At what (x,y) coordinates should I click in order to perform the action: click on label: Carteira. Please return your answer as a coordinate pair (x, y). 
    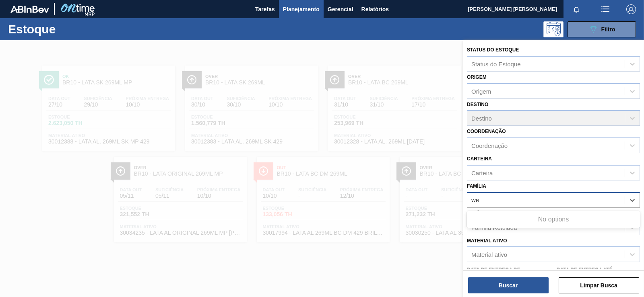
    Looking at the image, I should click on (480, 159).